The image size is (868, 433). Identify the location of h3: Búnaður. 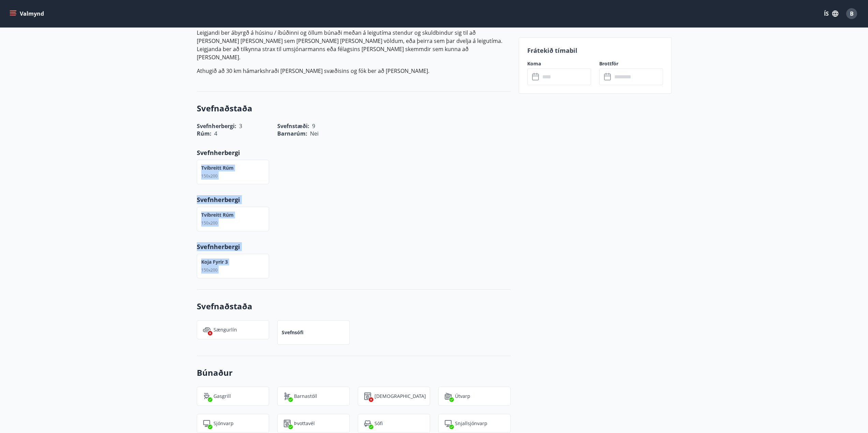
(354, 373).